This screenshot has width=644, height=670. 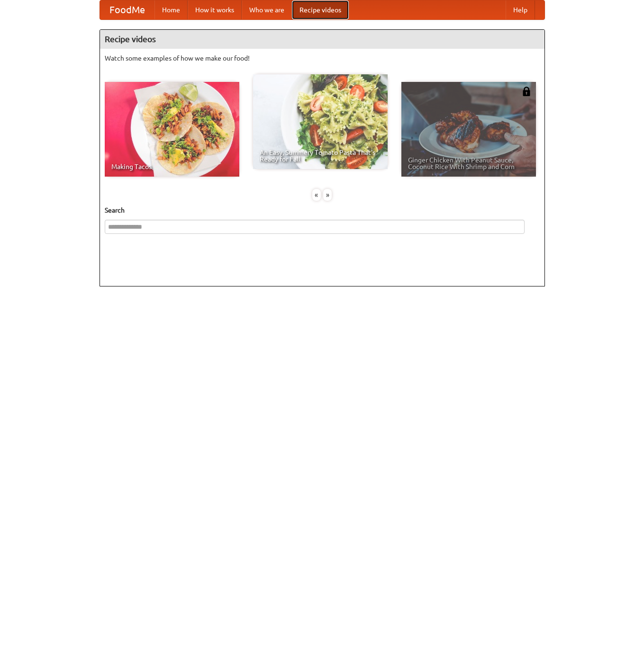 What do you see at coordinates (320, 10) in the screenshot?
I see `a: Recipe videos` at bounding box center [320, 10].